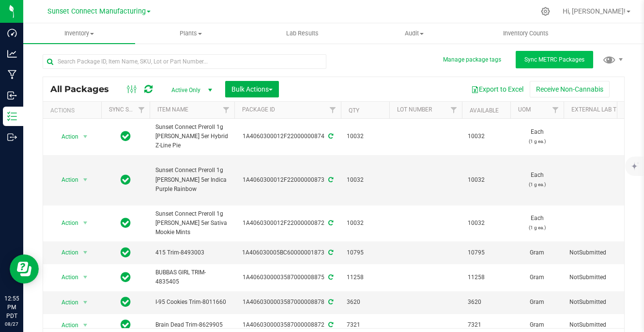 The height and width of the screenshot is (332, 644). Describe the element at coordinates (259, 110) in the screenshot. I see `a: Package ID` at that location.